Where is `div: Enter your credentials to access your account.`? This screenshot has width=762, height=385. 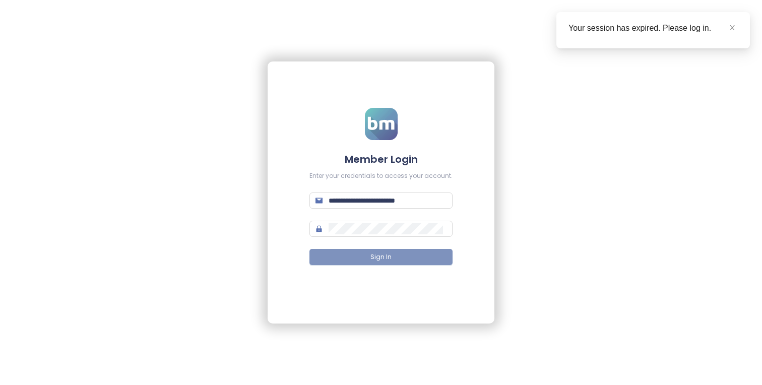
div: Enter your credentials to access your account. is located at coordinates (381, 176).